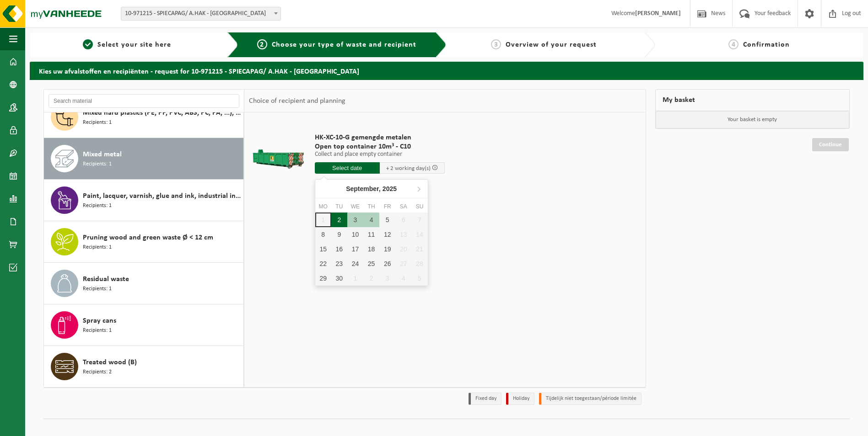 The height and width of the screenshot is (436, 868). I want to click on p: Your basket is empty, so click(752, 120).